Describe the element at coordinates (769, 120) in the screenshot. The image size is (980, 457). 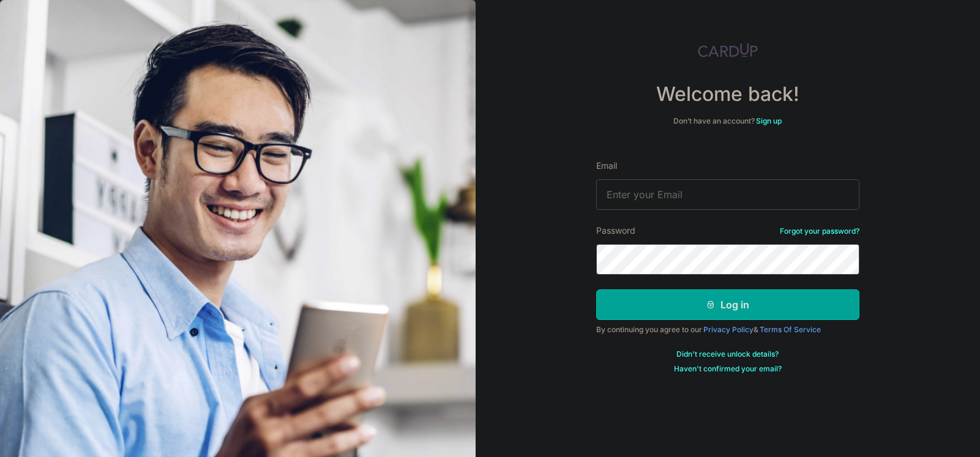
I see `a: Sign up` at that location.